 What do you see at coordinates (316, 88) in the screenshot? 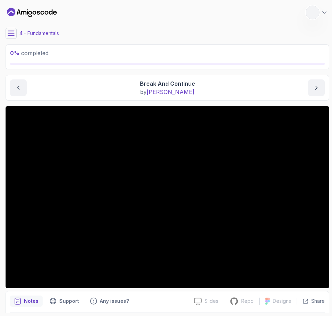
I see `button: next content` at bounding box center [316, 88].